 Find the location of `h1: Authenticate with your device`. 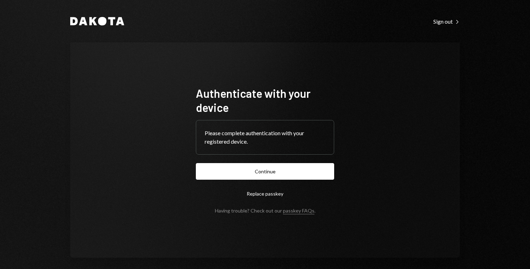

h1: Authenticate with your device is located at coordinates (265, 100).